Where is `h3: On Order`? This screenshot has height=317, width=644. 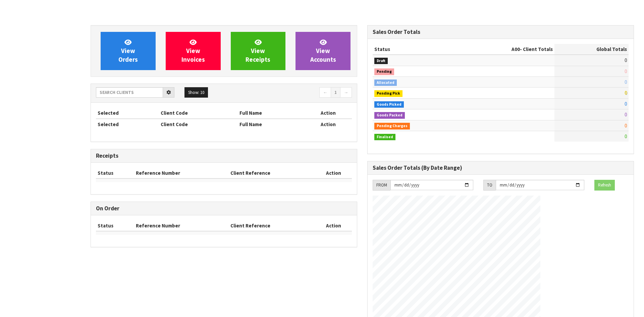
h3: On Order is located at coordinates (224, 208).